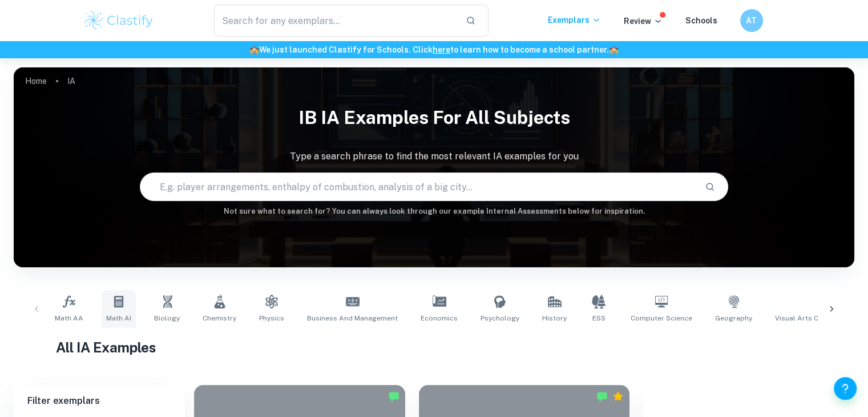 The width and height of the screenshot is (868, 417). I want to click on span: Economics, so click(438, 318).